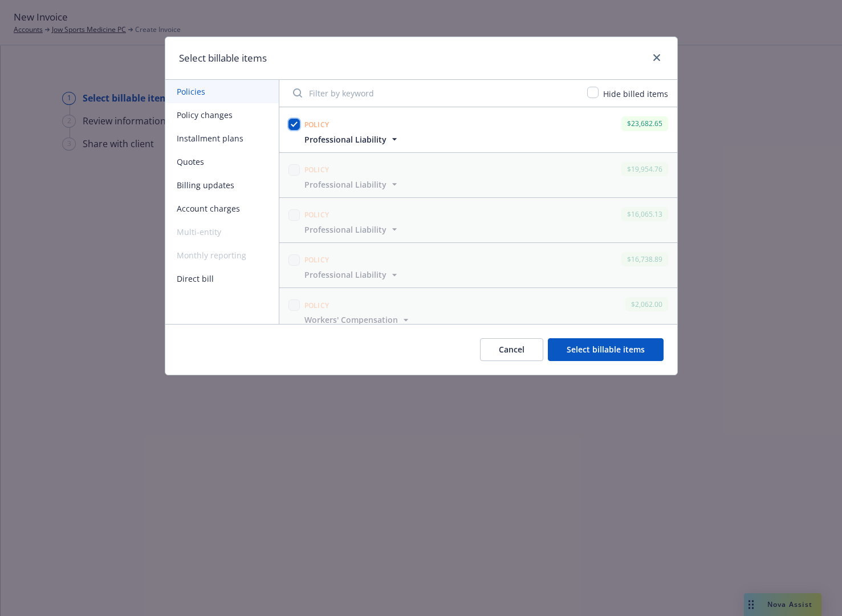 The width and height of the screenshot is (842, 616). What do you see at coordinates (222, 138) in the screenshot?
I see `button: Installment plans` at bounding box center [222, 138].